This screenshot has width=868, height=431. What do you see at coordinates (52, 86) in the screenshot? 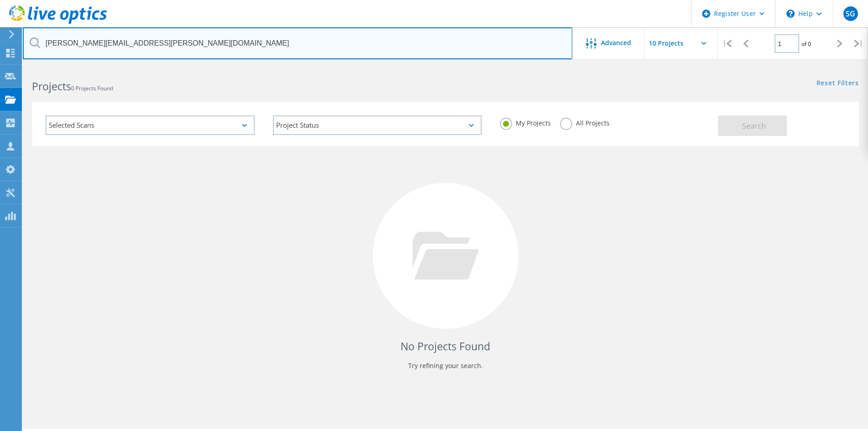
I see `b: Projects` at bounding box center [52, 86].